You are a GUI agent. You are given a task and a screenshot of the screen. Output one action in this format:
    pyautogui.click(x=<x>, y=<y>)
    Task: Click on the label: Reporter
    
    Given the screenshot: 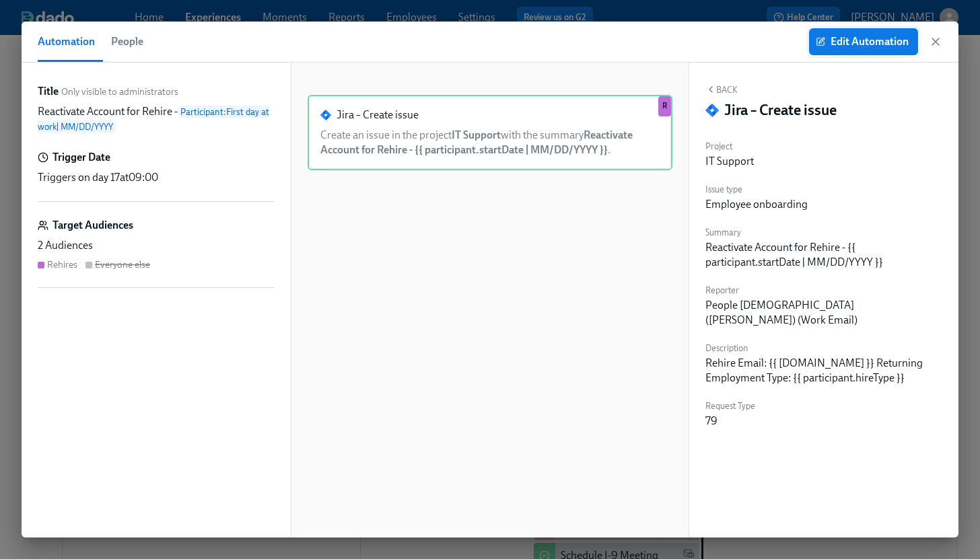 What is the action you would take?
    pyautogui.click(x=824, y=290)
    